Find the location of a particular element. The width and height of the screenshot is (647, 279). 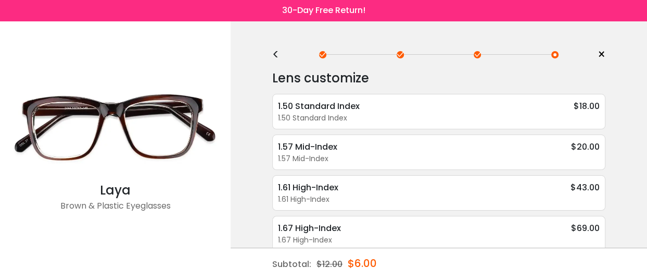

span: $69.00 is located at coordinates (585, 228).